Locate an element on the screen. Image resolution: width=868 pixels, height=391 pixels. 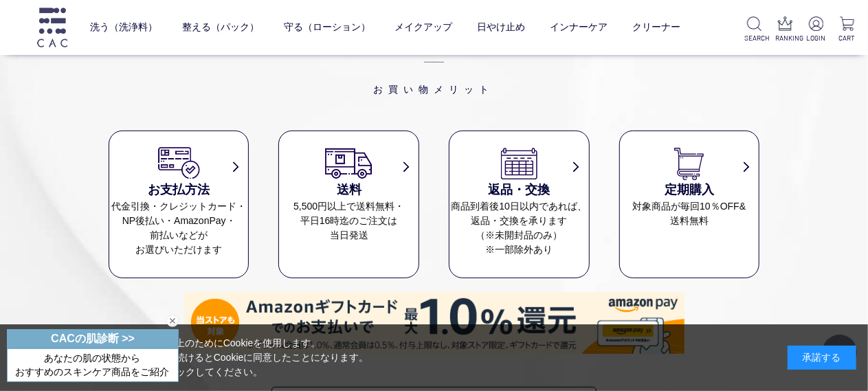
a: 洗う（洗浄料） is located at coordinates (124, 27).